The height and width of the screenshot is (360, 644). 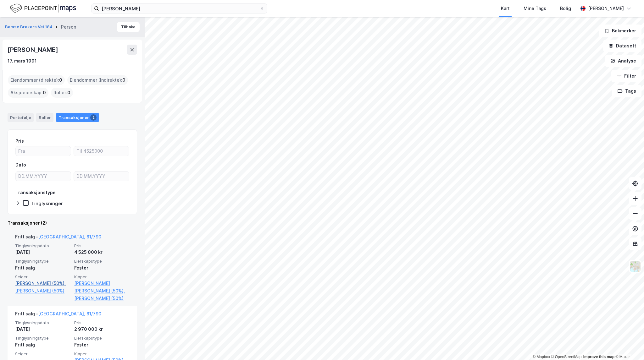 I want to click on img: logo.f888ab2527a4732fd821a326f86c7f29.svg, so click(x=43, y=8).